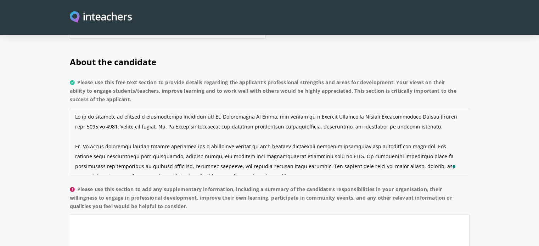 The image size is (539, 246). I want to click on label: Please use this free text section to provide details regarding the applicant’s professional stren..., so click(270, 93).